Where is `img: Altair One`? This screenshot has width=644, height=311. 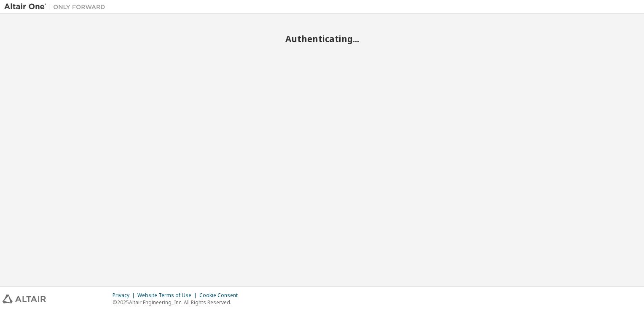
img: Altair One is located at coordinates (57, 7).